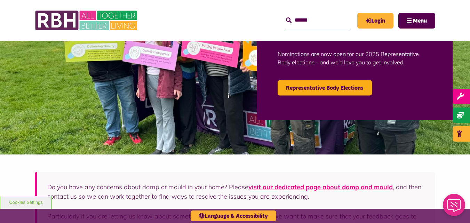  I want to click on p: Do you have any concerns about damp or mould in your home? Please , and then contact us so we can..., so click(236, 191).